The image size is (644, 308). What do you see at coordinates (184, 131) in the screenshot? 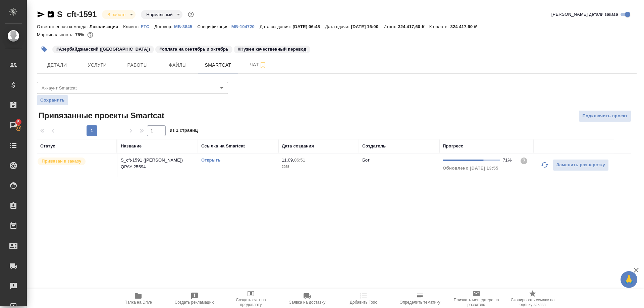
I see `span: из 1 страниц` at bounding box center [184, 131].